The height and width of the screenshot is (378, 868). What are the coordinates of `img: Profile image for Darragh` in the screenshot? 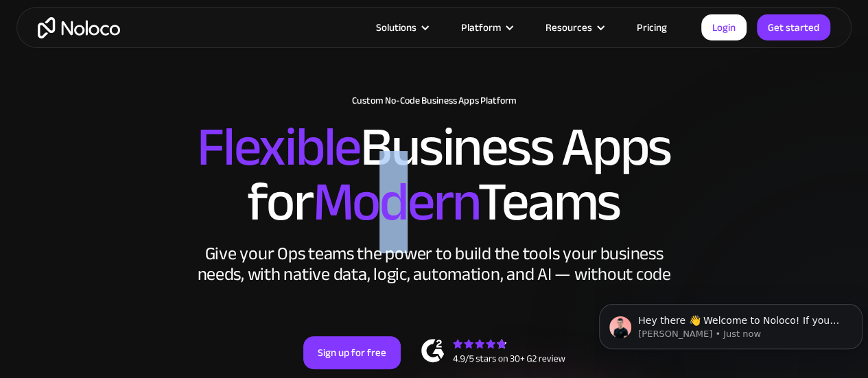 It's located at (27, 52).